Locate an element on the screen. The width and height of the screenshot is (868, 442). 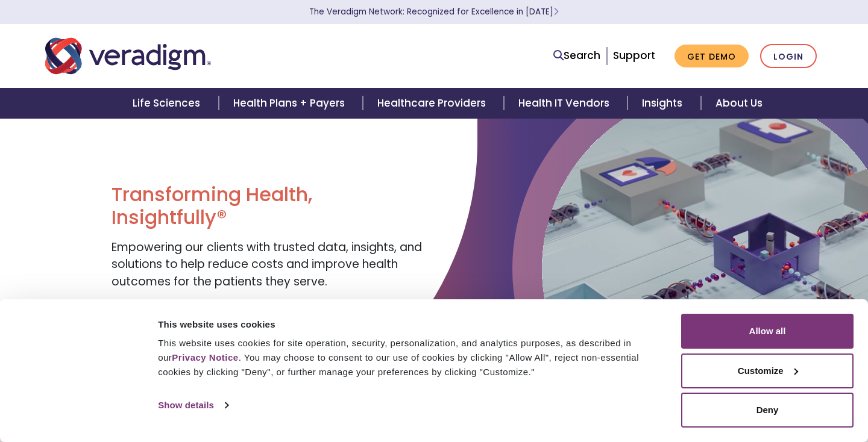
a: Search is located at coordinates (577, 55).